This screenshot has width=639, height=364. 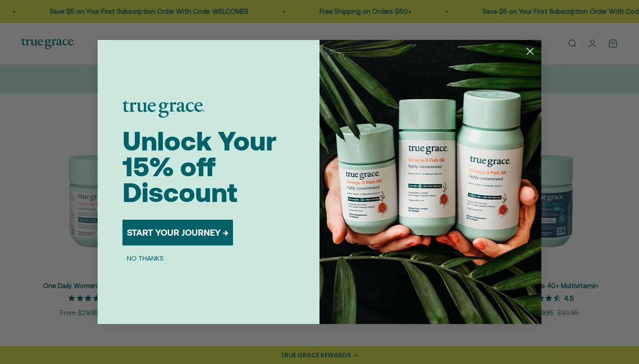 I want to click on button: START YOUR JOURNEY →, so click(x=177, y=232).